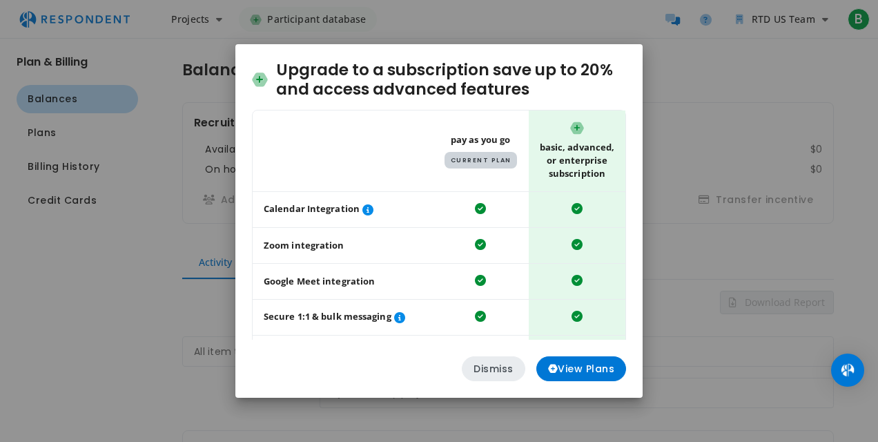  I want to click on md-dialog: Upgrade to ..., so click(439, 221).